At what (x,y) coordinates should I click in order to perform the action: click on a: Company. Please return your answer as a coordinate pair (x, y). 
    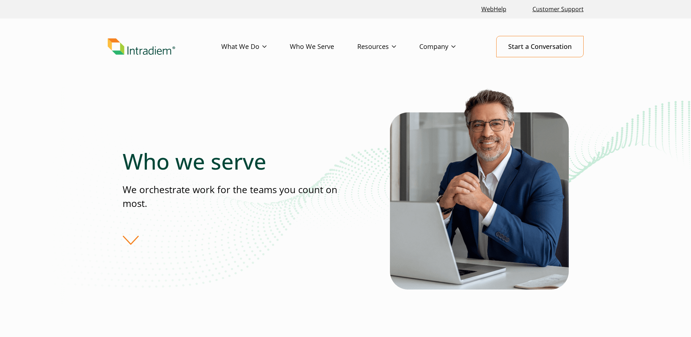
    Looking at the image, I should click on (449, 47).